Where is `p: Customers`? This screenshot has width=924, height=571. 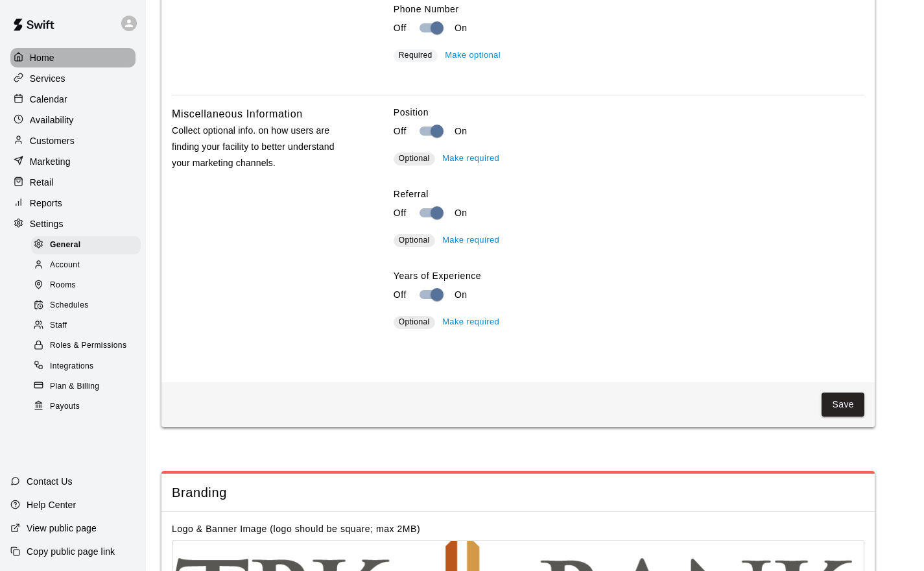 p: Customers is located at coordinates (52, 141).